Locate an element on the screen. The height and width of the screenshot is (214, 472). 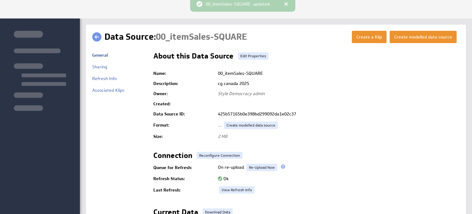
td: Owner: is located at coordinates (184, 93).